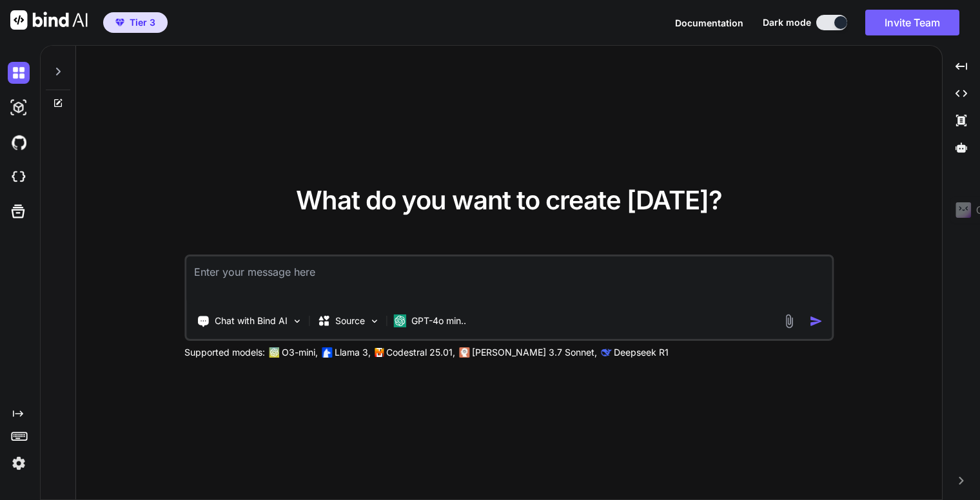 The width and height of the screenshot is (980, 500). Describe the element at coordinates (274, 352) in the screenshot. I see `img: GPT-4` at that location.